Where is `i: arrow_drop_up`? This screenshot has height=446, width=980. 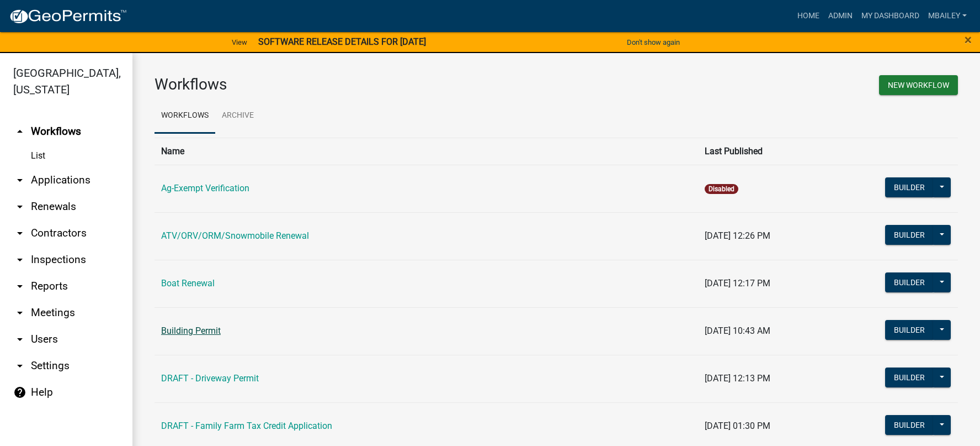 i: arrow_drop_up is located at coordinates (20, 132).